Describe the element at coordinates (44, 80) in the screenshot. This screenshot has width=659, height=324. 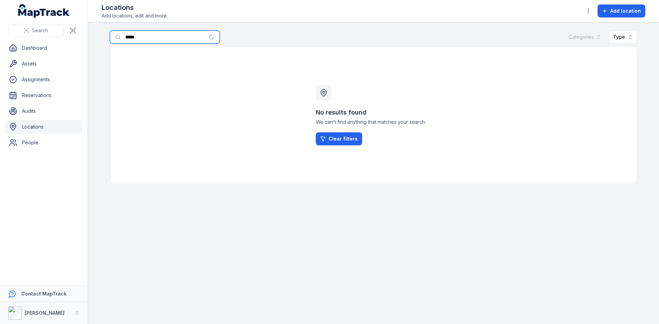
I see `a: Assignments` at that location.